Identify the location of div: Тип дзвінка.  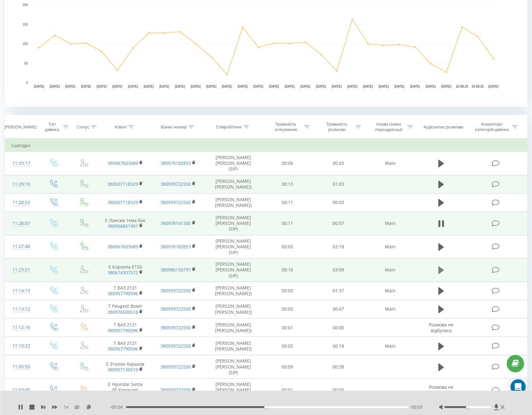
(52, 127).